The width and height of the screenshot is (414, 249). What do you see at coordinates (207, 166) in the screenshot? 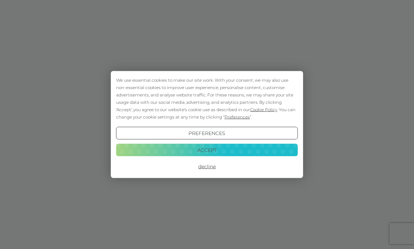
I see `button: Decline` at bounding box center [207, 166].